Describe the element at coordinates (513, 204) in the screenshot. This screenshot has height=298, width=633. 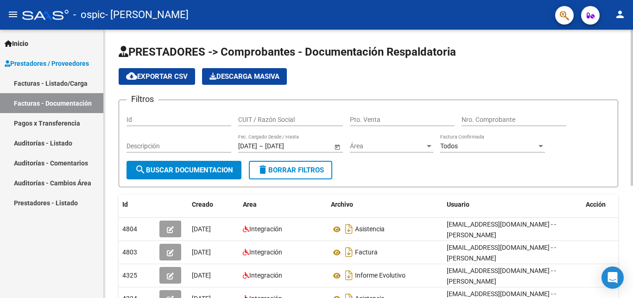
I see `datatable-header-cell: Usuario` at that location.